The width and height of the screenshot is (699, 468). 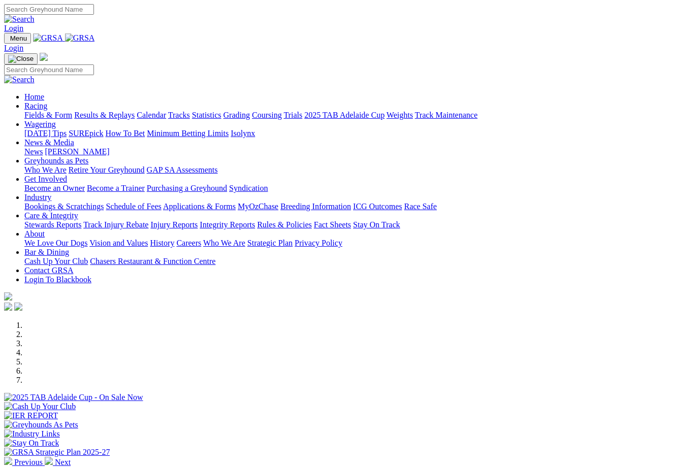 I want to click on a: History, so click(x=162, y=243).